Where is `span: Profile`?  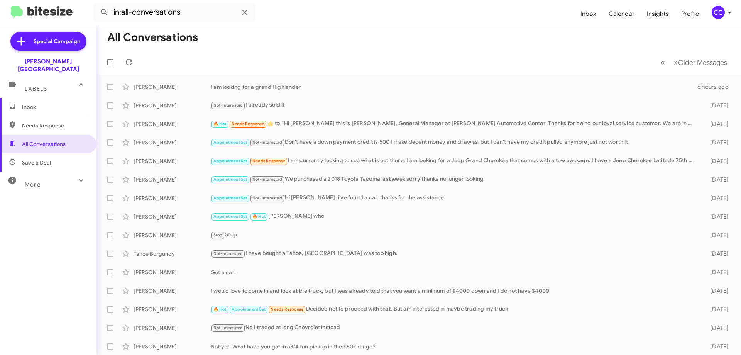
span: Profile is located at coordinates (691, 14).